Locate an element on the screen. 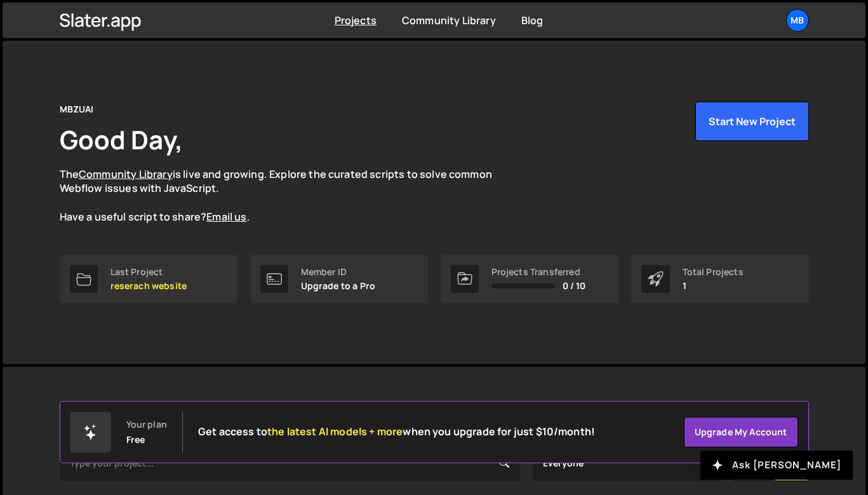 The height and width of the screenshot is (495, 868). div: Projects Transferred is located at coordinates (538, 272).